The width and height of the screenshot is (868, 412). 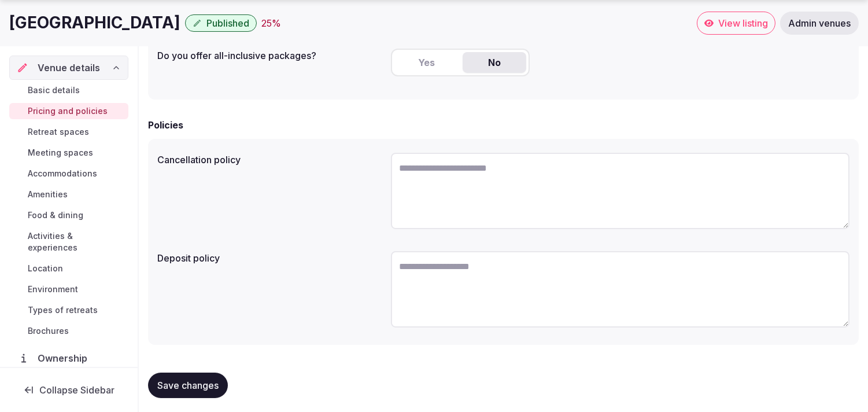 What do you see at coordinates (69, 358) in the screenshot?
I see `a: Ownership` at bounding box center [69, 358].